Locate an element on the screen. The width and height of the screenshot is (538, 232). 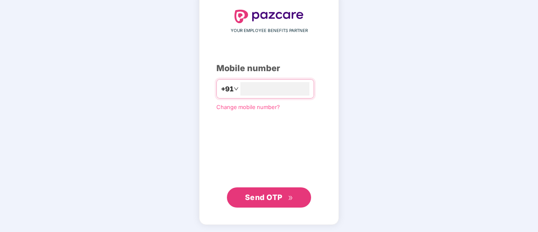
div: Mobile number is located at coordinates (269, 68).